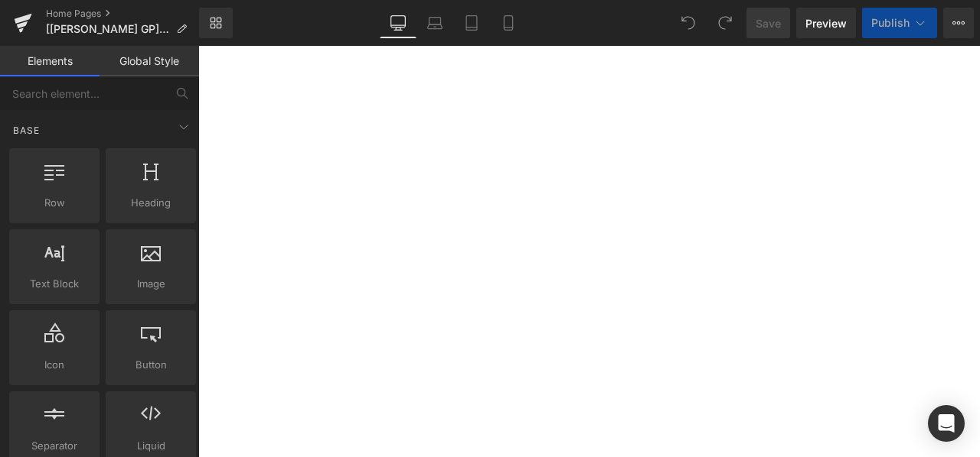  I want to click on a: Global Style, so click(149, 61).